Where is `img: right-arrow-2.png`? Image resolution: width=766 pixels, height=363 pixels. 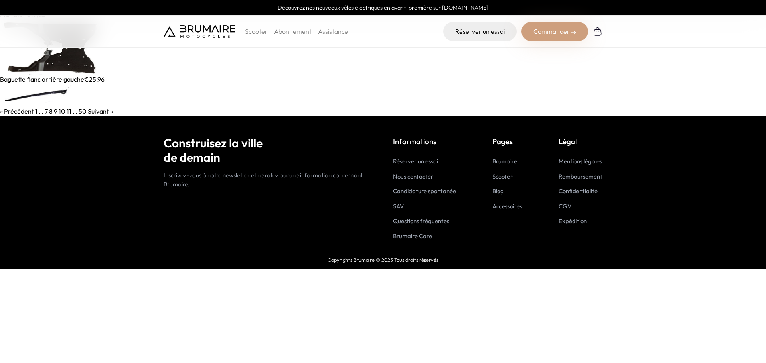
img: right-arrow-2.png is located at coordinates (574, 33).